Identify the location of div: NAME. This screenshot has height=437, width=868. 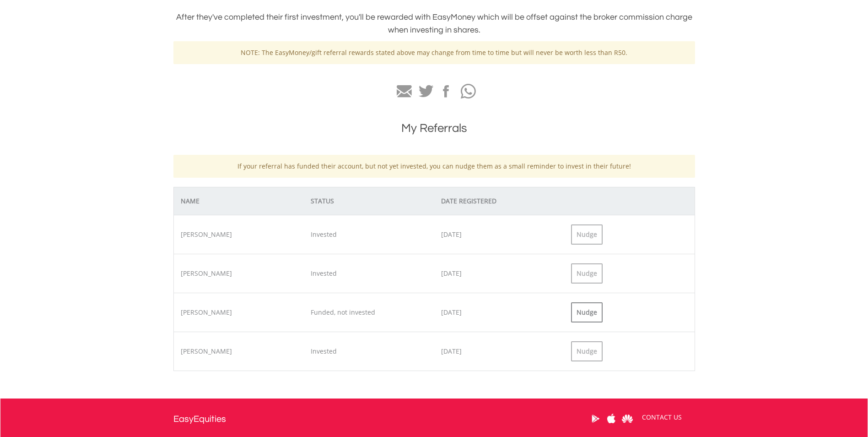
(239, 201).